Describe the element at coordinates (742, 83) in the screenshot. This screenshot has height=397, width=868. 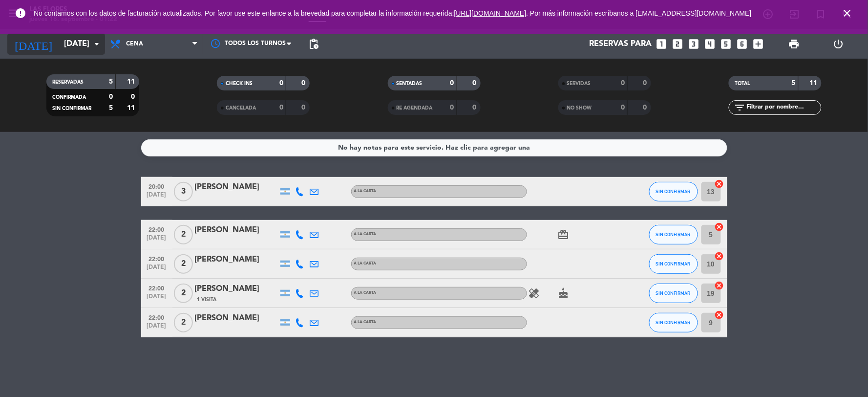
I see `span: TOTAL` at that location.